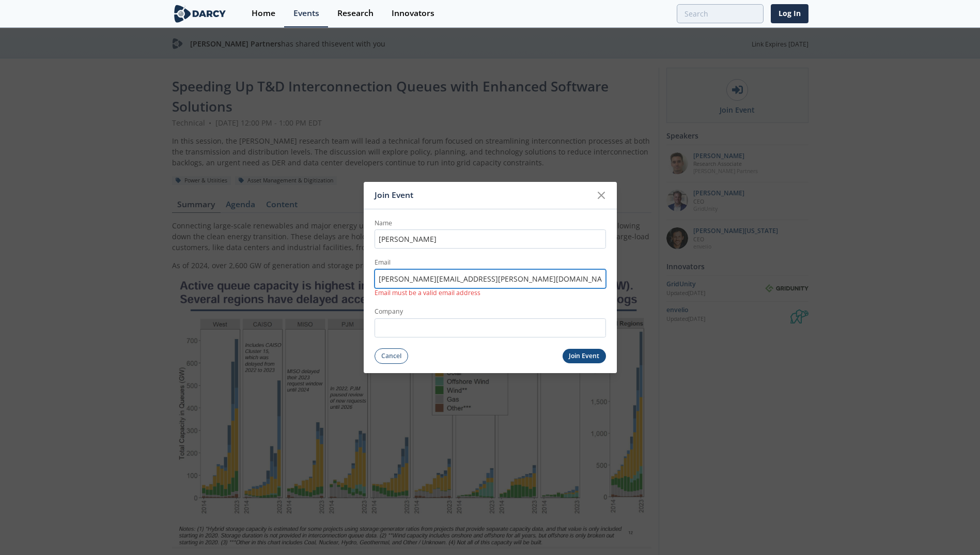  I want to click on label: Email, so click(490, 263).